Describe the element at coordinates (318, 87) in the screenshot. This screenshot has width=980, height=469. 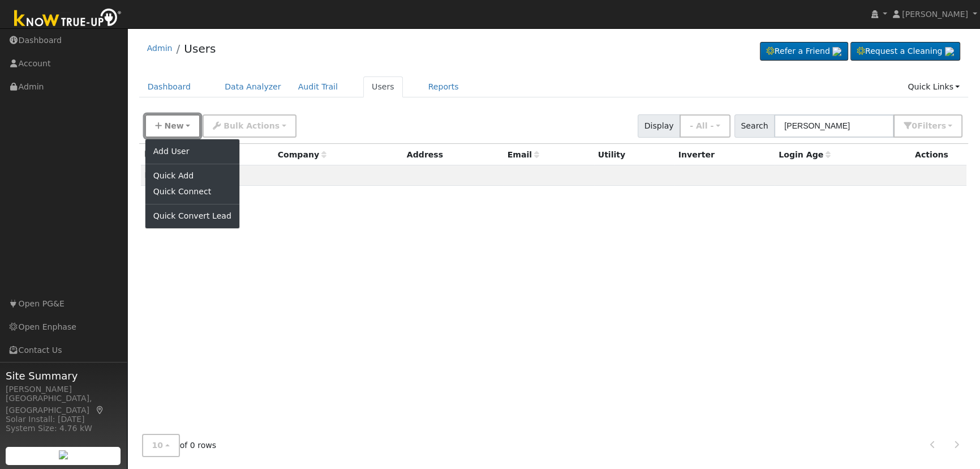
I see `a: Audit Trail` at that location.